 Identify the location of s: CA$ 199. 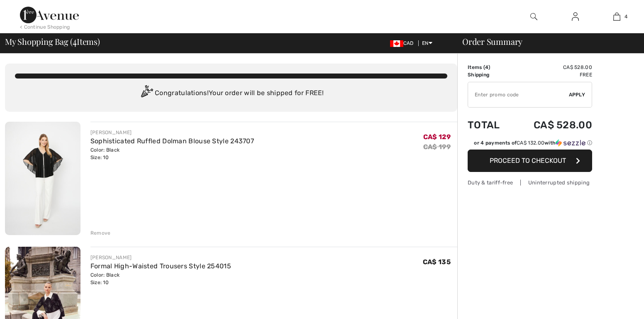
(437, 147).